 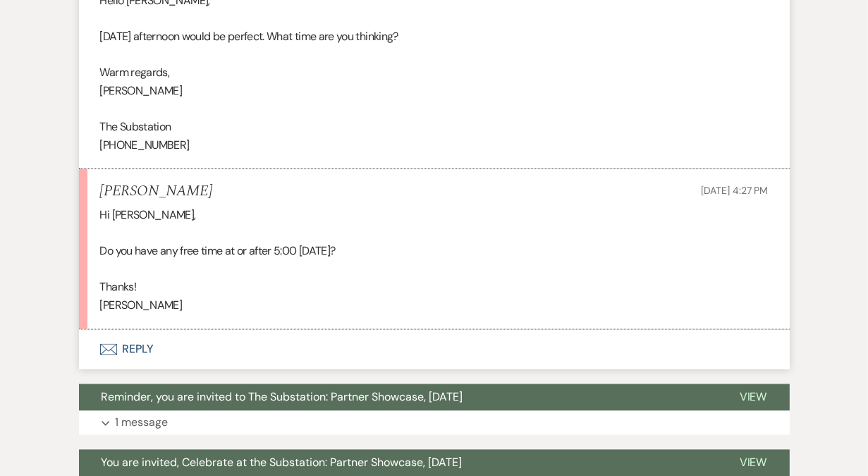 What do you see at coordinates (434, 349) in the screenshot?
I see `button: Reply` at bounding box center [434, 349].